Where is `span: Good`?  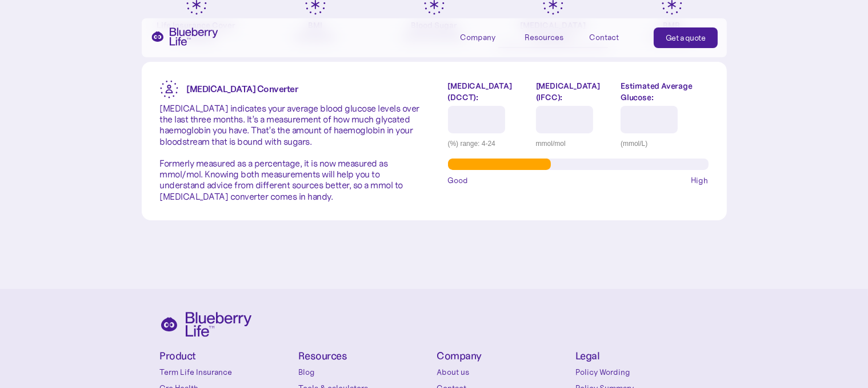
span: Good is located at coordinates (458, 180).